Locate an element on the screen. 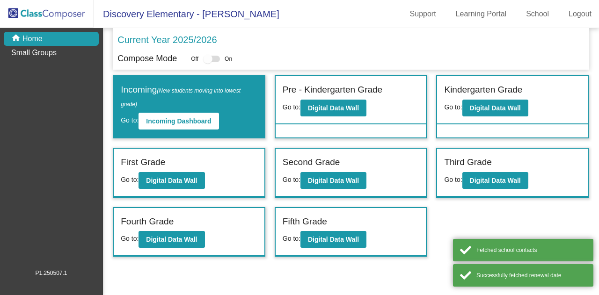 This screenshot has width=599, height=295. a: School is located at coordinates (537, 14).